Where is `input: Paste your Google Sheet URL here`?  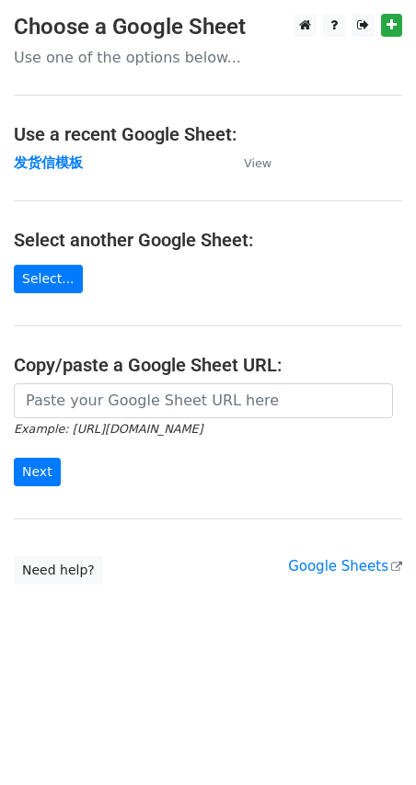 input: Paste your Google Sheet URL here is located at coordinates (203, 401).